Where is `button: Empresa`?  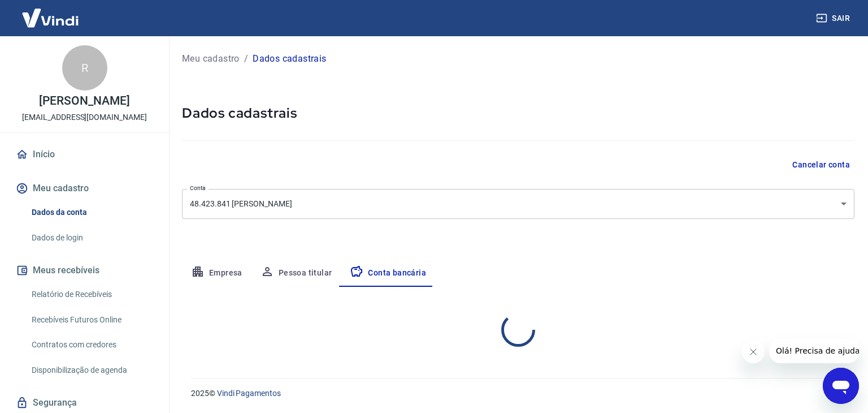
button: Empresa is located at coordinates (217, 273).